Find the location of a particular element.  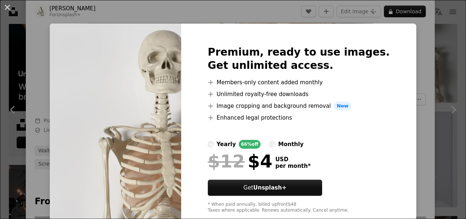

input: yearly66%off is located at coordinates (211, 145).